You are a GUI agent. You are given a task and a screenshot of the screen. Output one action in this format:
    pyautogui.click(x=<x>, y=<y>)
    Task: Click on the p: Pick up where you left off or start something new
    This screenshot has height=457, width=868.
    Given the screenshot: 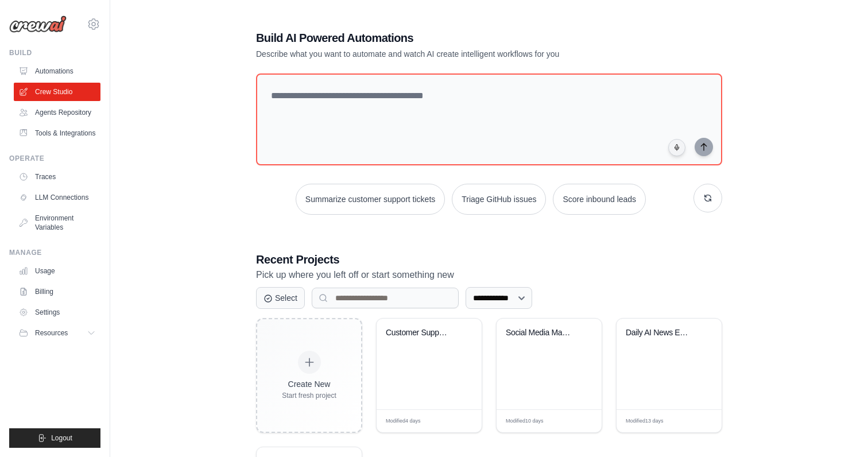 What is the action you would take?
    pyautogui.click(x=489, y=275)
    